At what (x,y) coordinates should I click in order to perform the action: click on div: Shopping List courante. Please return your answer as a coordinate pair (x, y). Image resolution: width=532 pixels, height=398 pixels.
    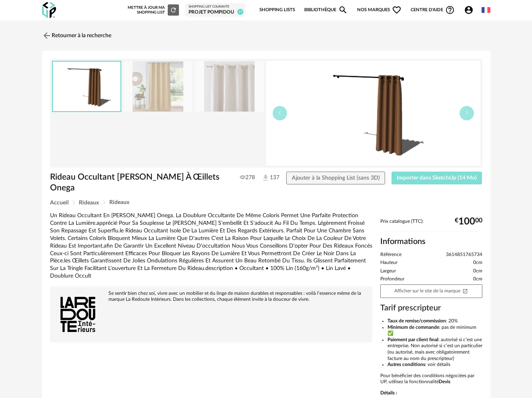
    Looking at the image, I should click on (216, 7).